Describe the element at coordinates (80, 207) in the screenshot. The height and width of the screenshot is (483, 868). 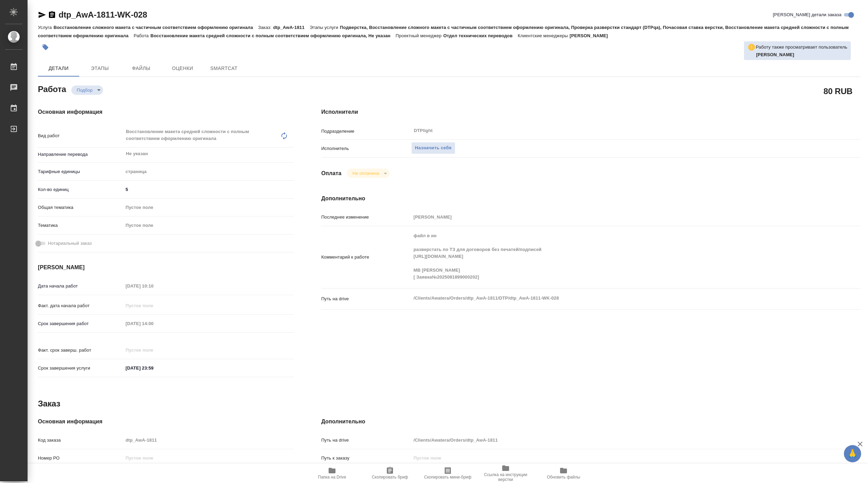
I see `p: Общая тематика` at that location.